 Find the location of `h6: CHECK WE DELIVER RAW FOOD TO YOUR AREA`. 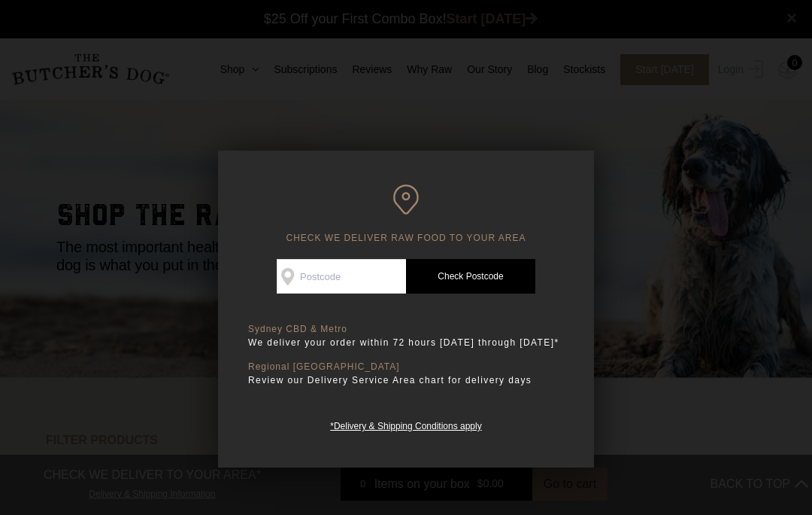

h6: CHECK WE DELIVER RAW FOOD TO YOUR AREA is located at coordinates (406, 214).